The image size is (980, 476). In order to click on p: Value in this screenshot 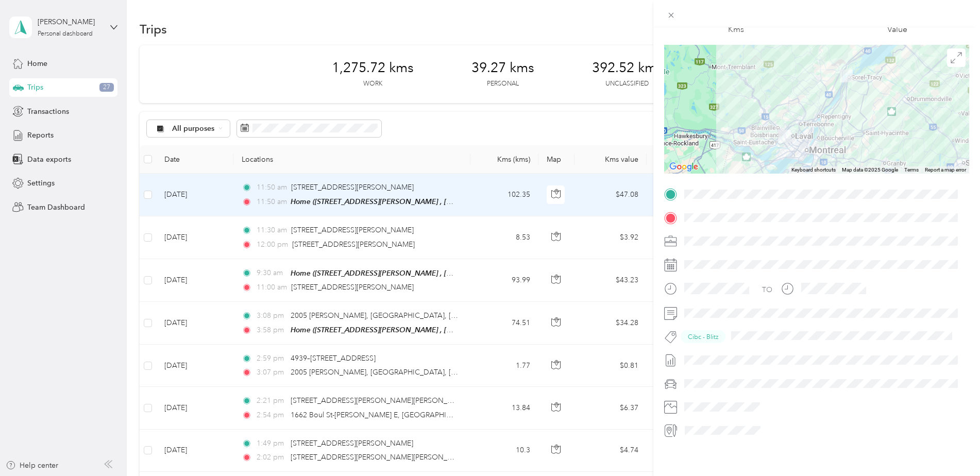, I will do `click(897, 30)`.